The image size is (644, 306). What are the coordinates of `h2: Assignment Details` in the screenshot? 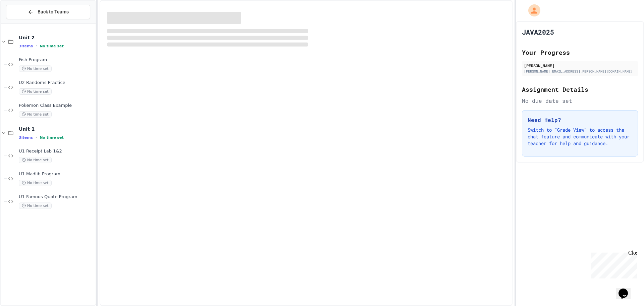 It's located at (580, 90).